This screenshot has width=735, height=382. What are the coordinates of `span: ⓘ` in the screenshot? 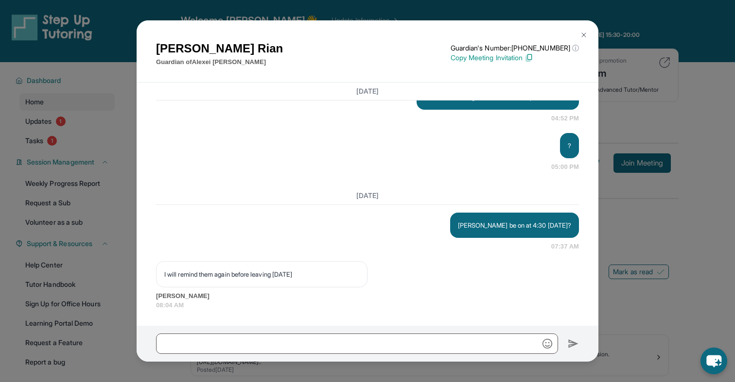 It's located at (575, 48).